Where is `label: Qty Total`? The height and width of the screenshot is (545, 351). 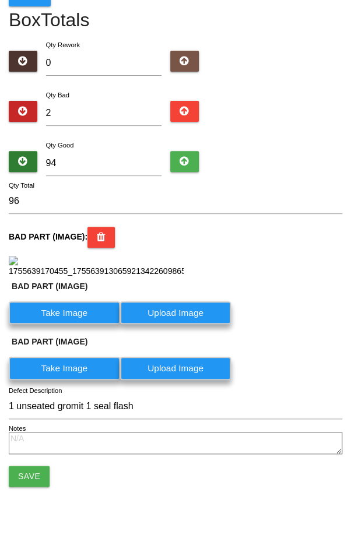 label: Qty Total is located at coordinates (22, 185).